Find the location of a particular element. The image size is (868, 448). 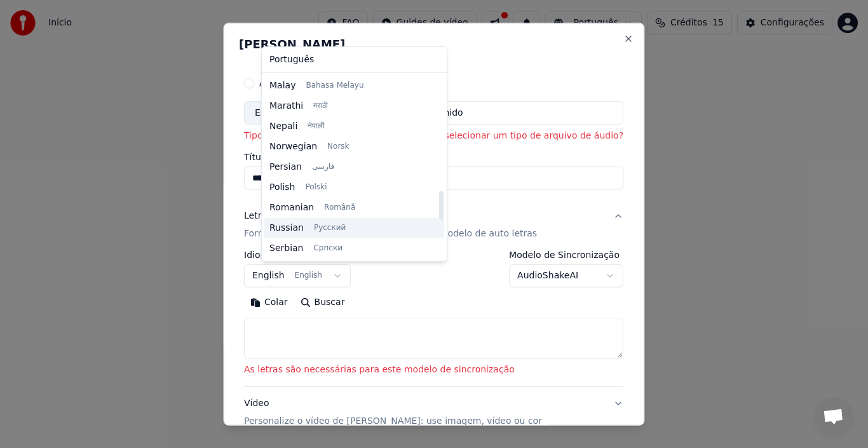

span: Norsk is located at coordinates (338, 146).